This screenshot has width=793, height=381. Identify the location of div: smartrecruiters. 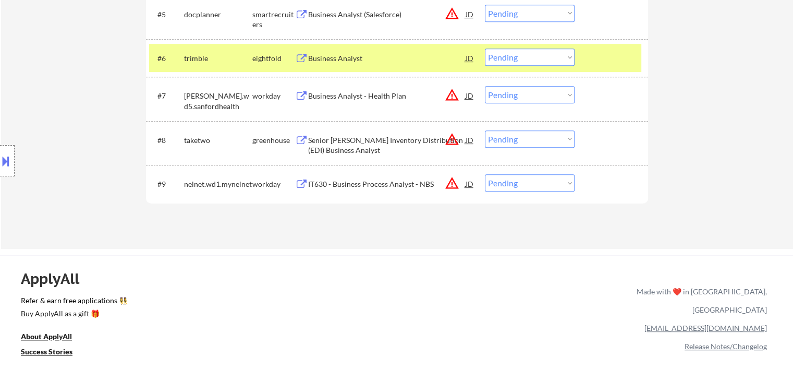
(274, 19).